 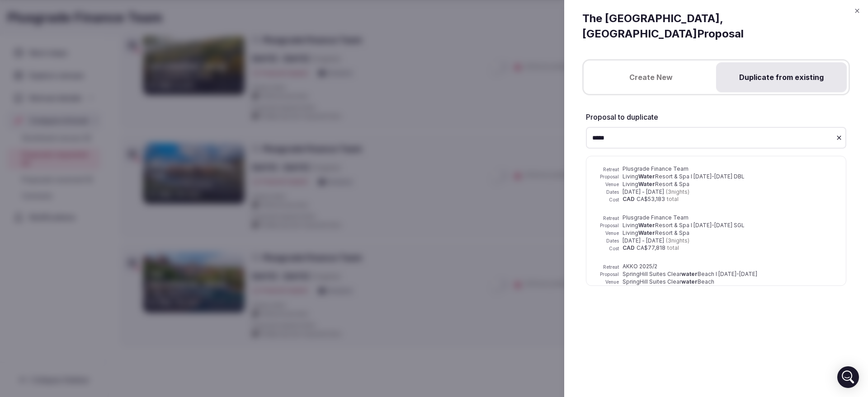 What do you see at coordinates (639, 266) in the screenshot?
I see `span: AKKO 2025/2` at bounding box center [639, 266].